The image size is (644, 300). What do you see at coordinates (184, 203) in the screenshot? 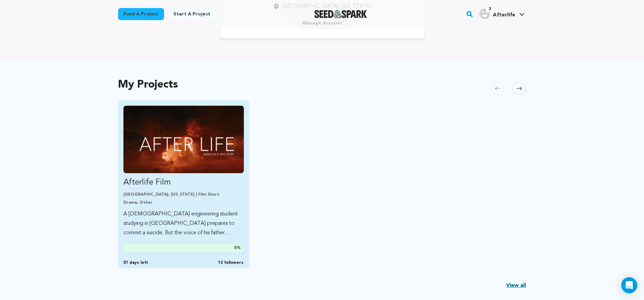
I see `p: Drama, Other` at bounding box center [184, 203].